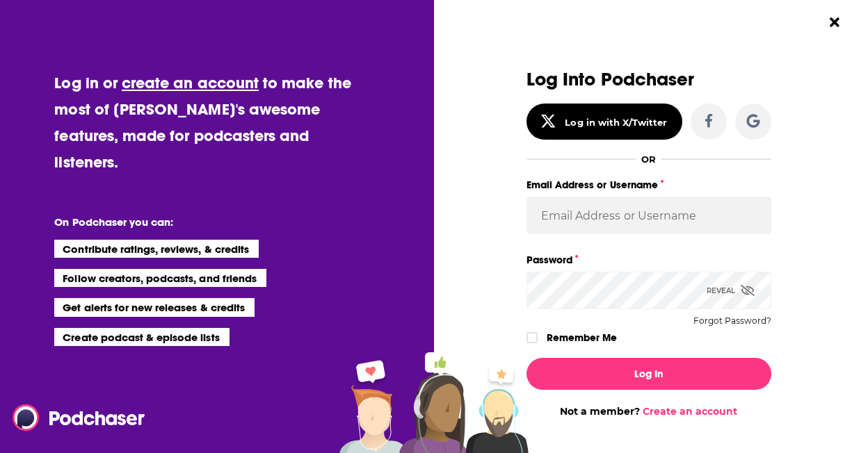  I want to click on li: Get alerts for new releases & credits, so click(154, 308).